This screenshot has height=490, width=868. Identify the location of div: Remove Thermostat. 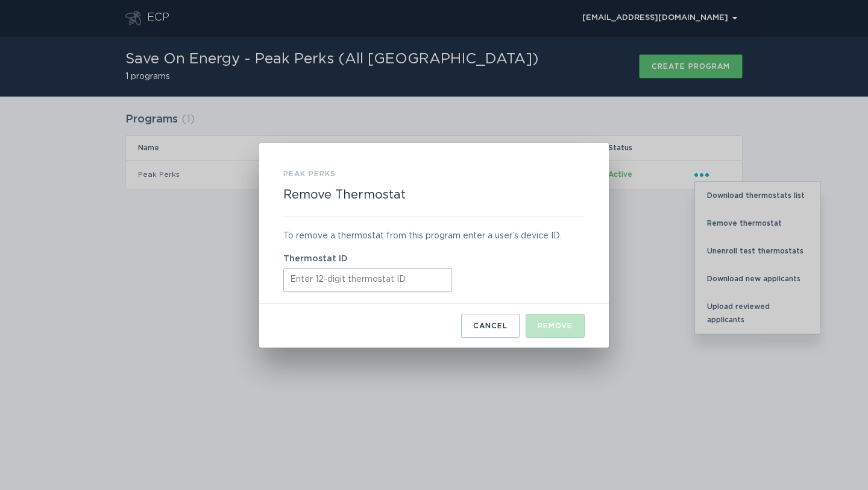
(434, 245).